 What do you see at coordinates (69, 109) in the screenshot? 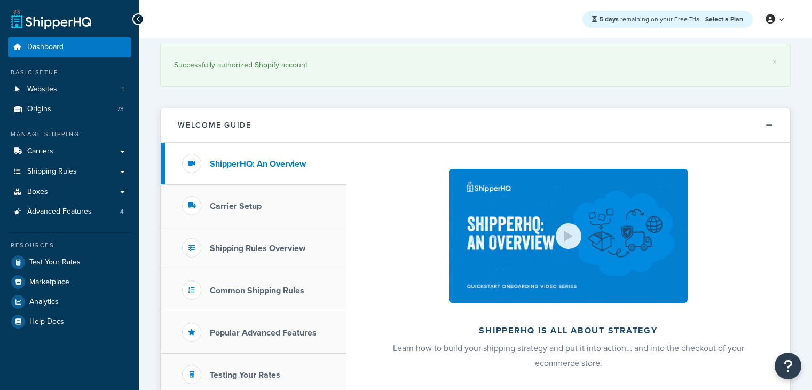
I see `li: Origins` at bounding box center [69, 109].